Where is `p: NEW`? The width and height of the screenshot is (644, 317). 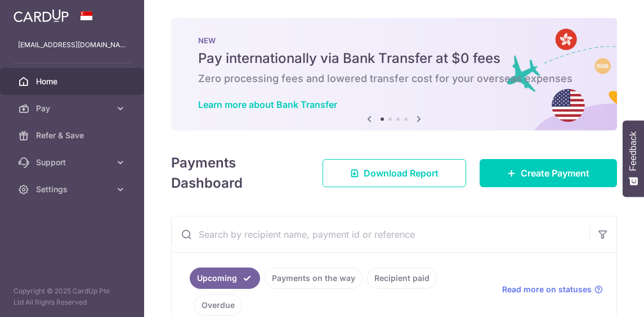
p: NEW is located at coordinates (394, 40).